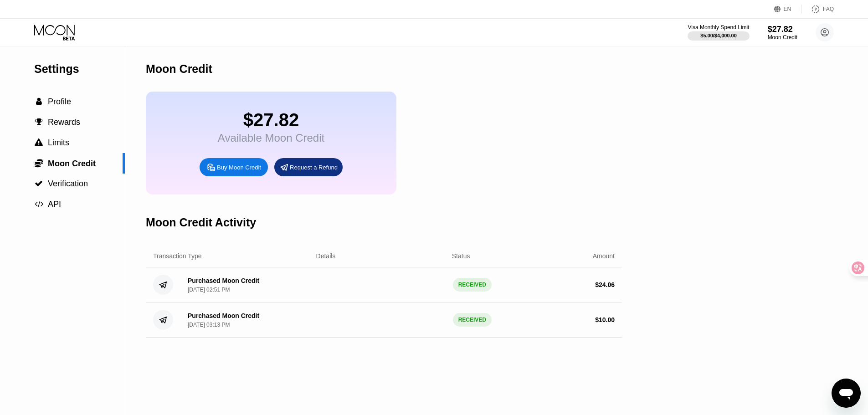 This screenshot has width=868, height=415. I want to click on div: Amount, so click(603, 256).